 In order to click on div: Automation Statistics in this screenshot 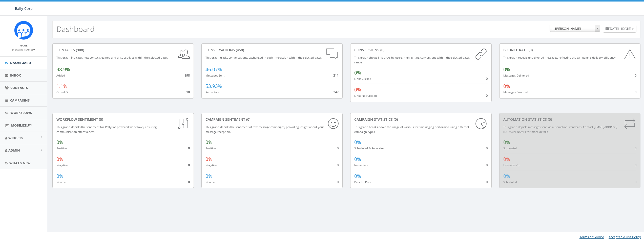, I will do `click(569, 119)`.